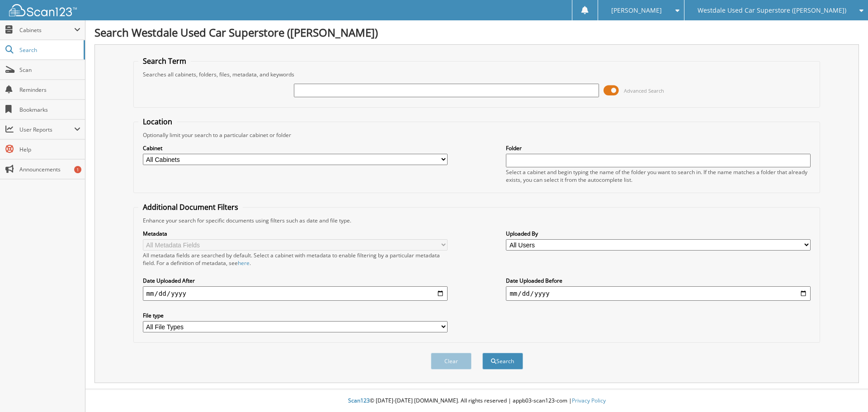 Image resolution: width=868 pixels, height=412 pixels. I want to click on span: Bookmarks, so click(50, 110).